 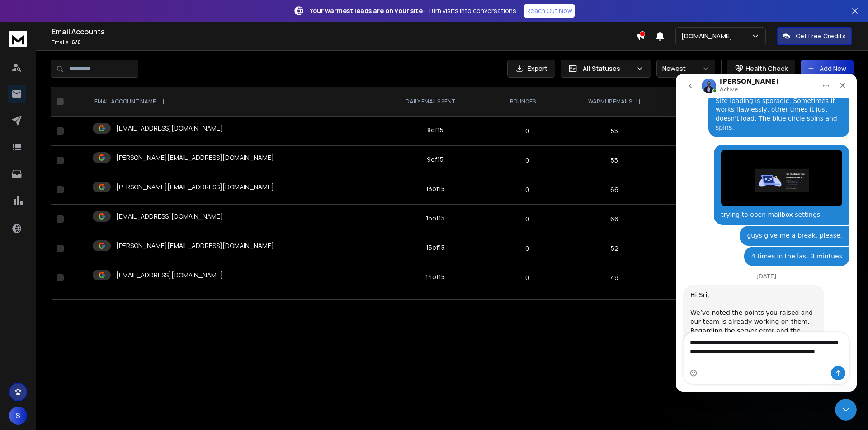 What do you see at coordinates (366, 10) in the screenshot?
I see `strong: Your warmest leads are on your site` at bounding box center [366, 10].